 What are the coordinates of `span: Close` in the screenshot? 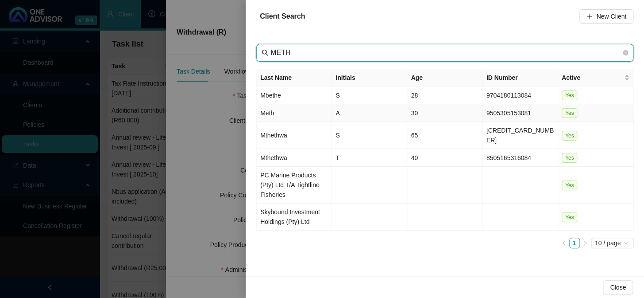 It's located at (619, 288).